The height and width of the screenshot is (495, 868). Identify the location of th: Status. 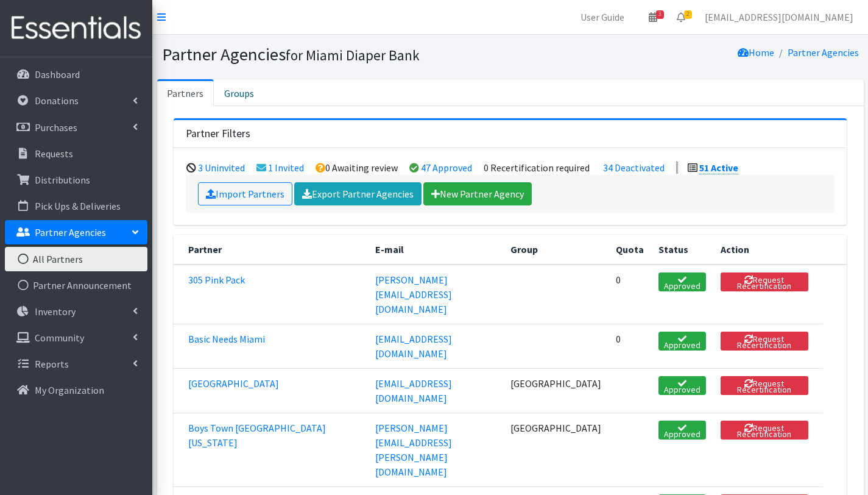
(682, 249).